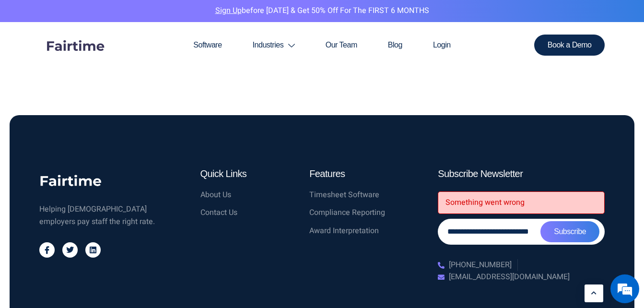  Describe the element at coordinates (228, 11) in the screenshot. I see `a: Sign Up` at that location.